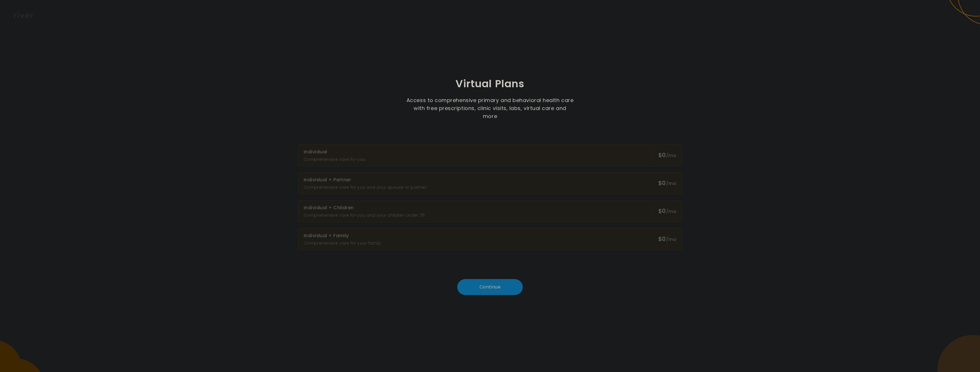 Image resolution: width=980 pixels, height=372 pixels. I want to click on h3: Individual + Children, so click(364, 208).